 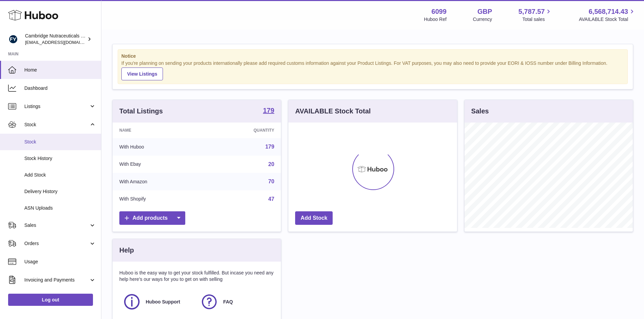 What do you see at coordinates (60, 175) in the screenshot?
I see `span: Add Stock` at bounding box center [60, 175].